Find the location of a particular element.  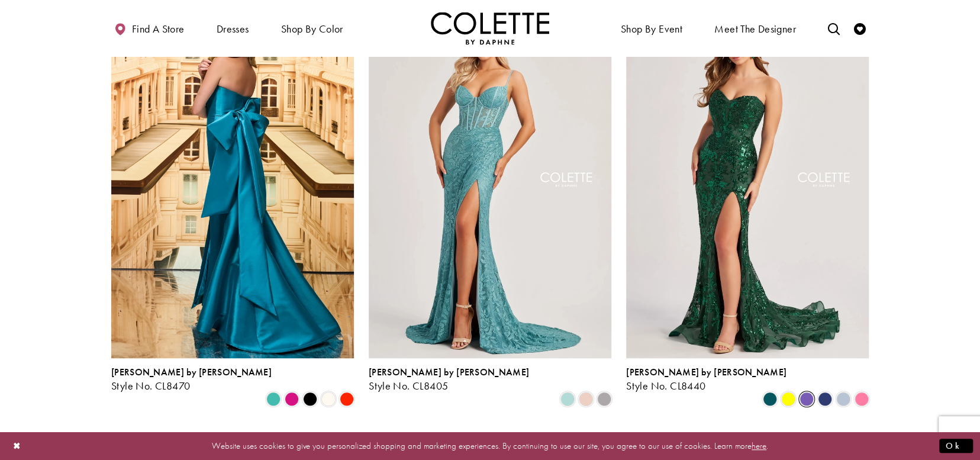

i: Sea Glass is located at coordinates (568, 398).